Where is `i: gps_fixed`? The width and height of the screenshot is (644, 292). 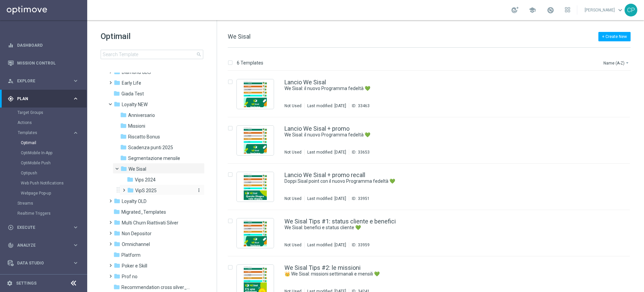 i: gps_fixed is located at coordinates (10, 98).